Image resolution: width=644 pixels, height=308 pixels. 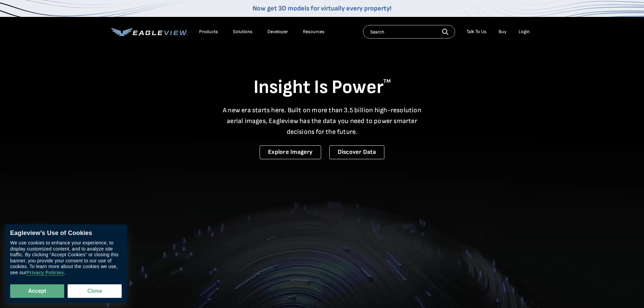 What do you see at coordinates (322, 9) in the screenshot?
I see `a: Now get 3D models for virtually every property!` at bounding box center [322, 9].